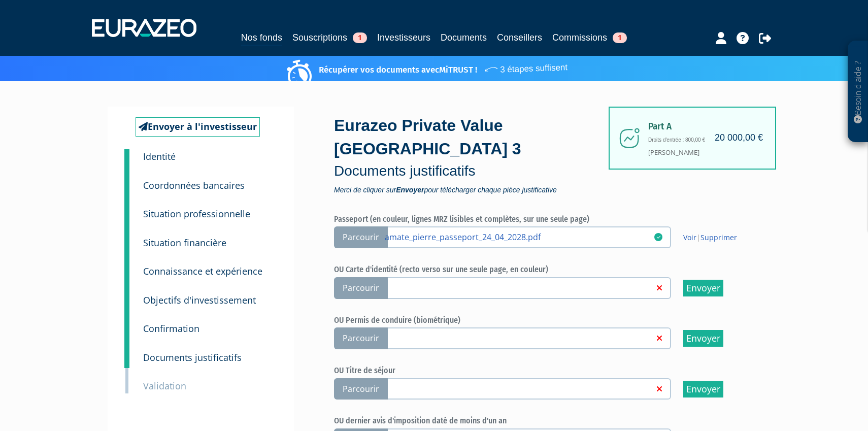 The height and width of the screenshot is (431, 868). What do you see at coordinates (160, 156) in the screenshot?
I see `small: Identité` at bounding box center [160, 156].